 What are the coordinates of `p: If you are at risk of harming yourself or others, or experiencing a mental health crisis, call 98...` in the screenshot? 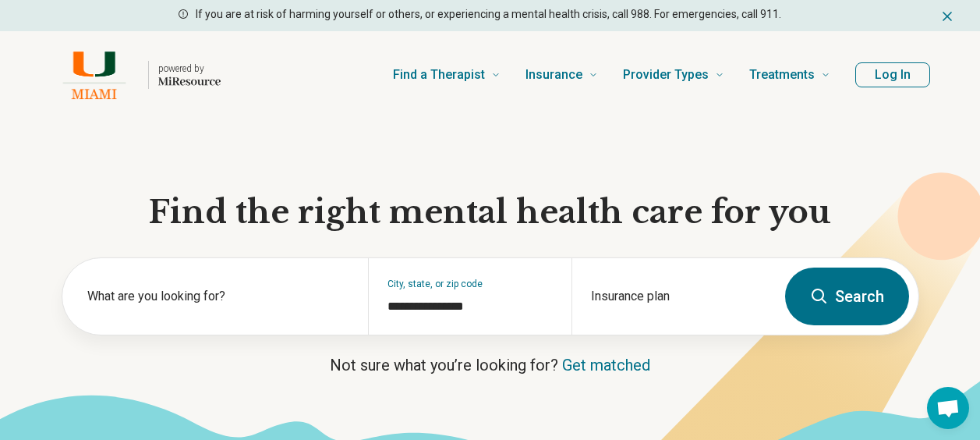 It's located at (488, 14).